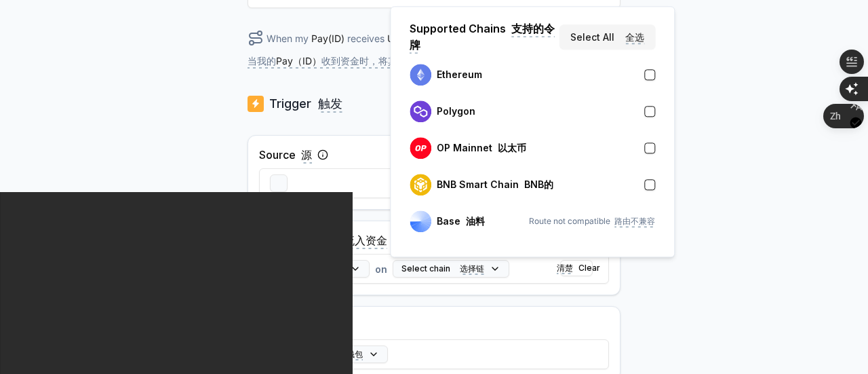 The width and height of the screenshot is (868, 374). I want to click on label: Source, so click(286, 154).